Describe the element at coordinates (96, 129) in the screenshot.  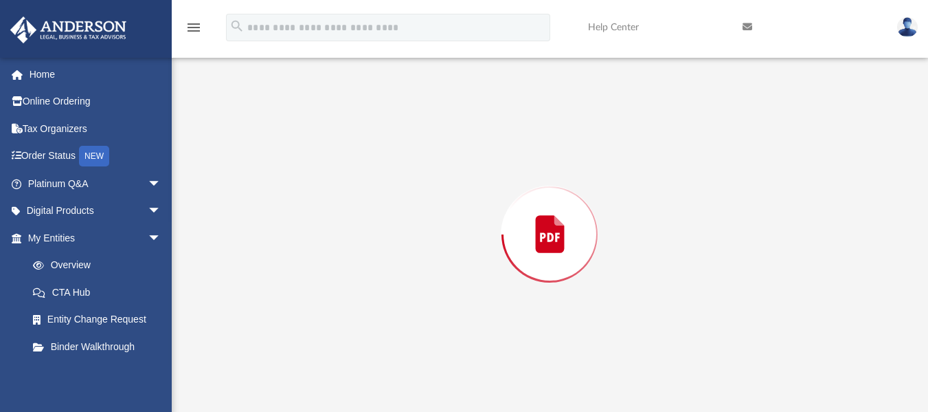
I see `a: Tax Organizers` at that location.